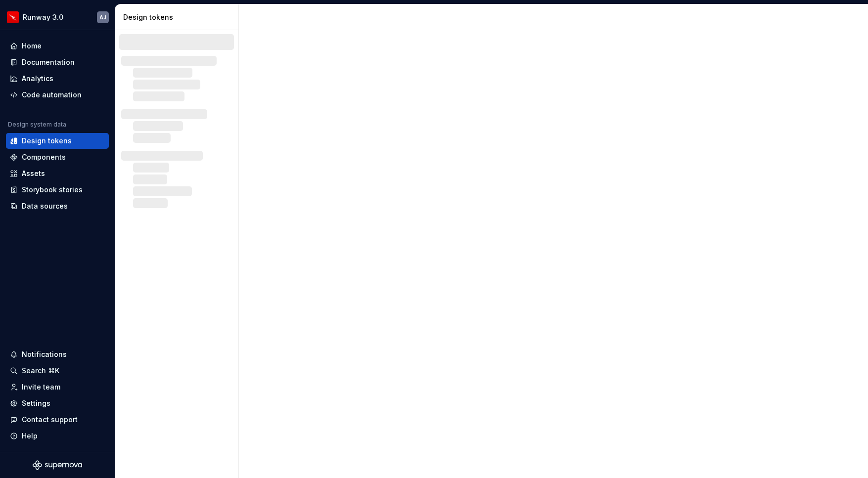 This screenshot has width=868, height=478. What do you see at coordinates (43, 157) in the screenshot?
I see `div: Components` at bounding box center [43, 157].